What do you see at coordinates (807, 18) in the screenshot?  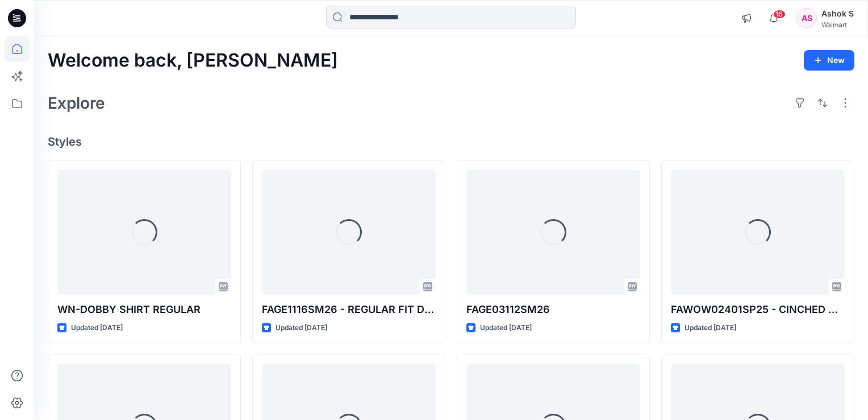 I see `div: AS` at bounding box center [807, 18].